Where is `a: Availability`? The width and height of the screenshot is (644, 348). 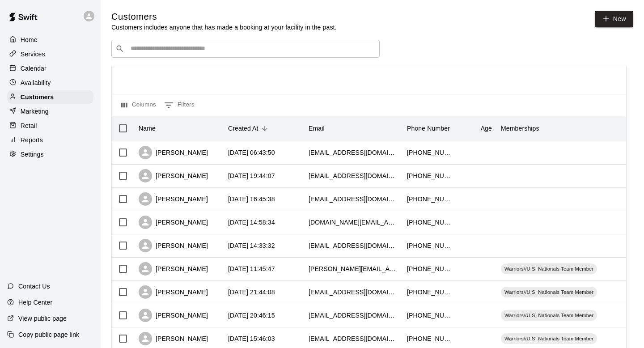
a: Availability is located at coordinates (50, 83).